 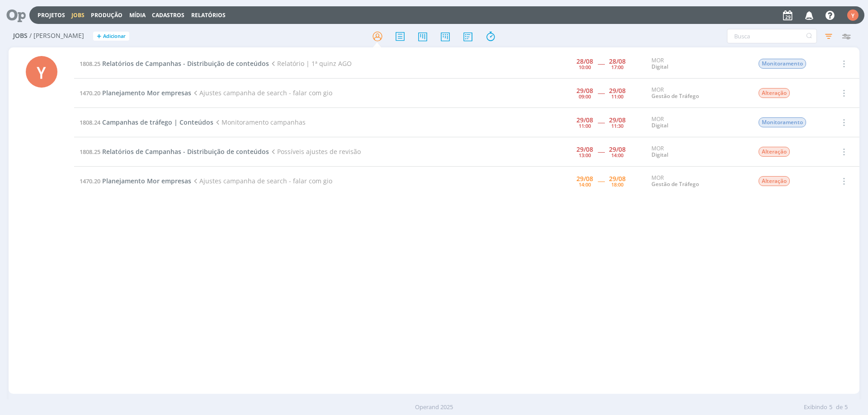 I want to click on span: 1808.24, so click(x=90, y=123).